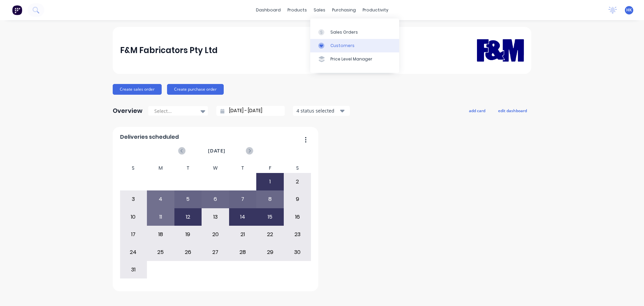 This screenshot has height=306, width=644. I want to click on div: productivity, so click(375, 10).